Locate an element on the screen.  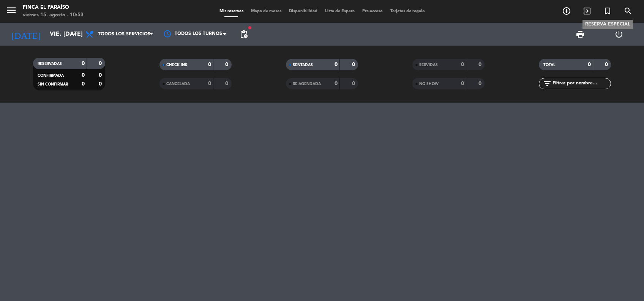
i: add_circle_outline is located at coordinates (566, 11).